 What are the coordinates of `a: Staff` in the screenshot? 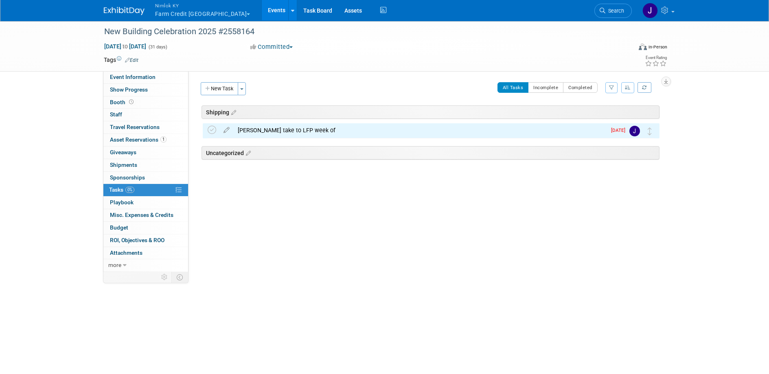 It's located at (146, 115).